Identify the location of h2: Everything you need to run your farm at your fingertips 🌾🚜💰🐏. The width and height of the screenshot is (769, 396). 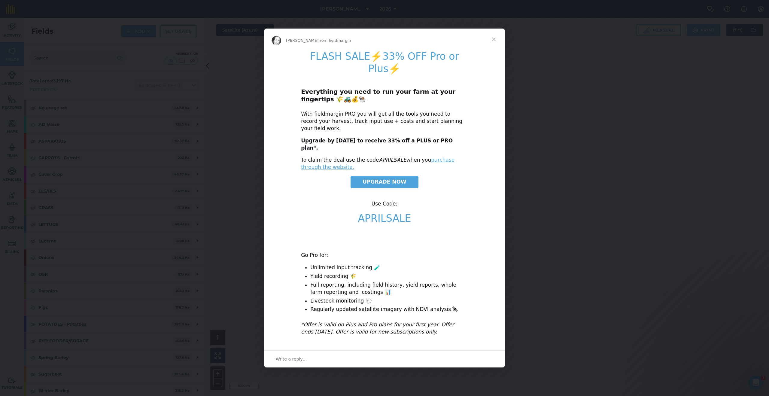
(385, 97).